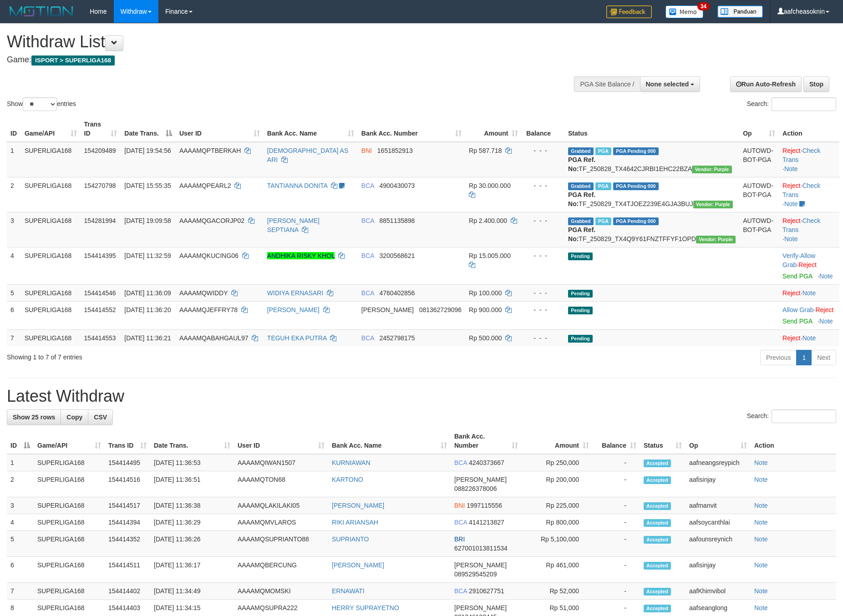 The height and width of the screenshot is (616, 843). What do you see at coordinates (390, 441) in the screenshot?
I see `th: Bank Acc. Name: activate to sort column ascending` at bounding box center [390, 441].